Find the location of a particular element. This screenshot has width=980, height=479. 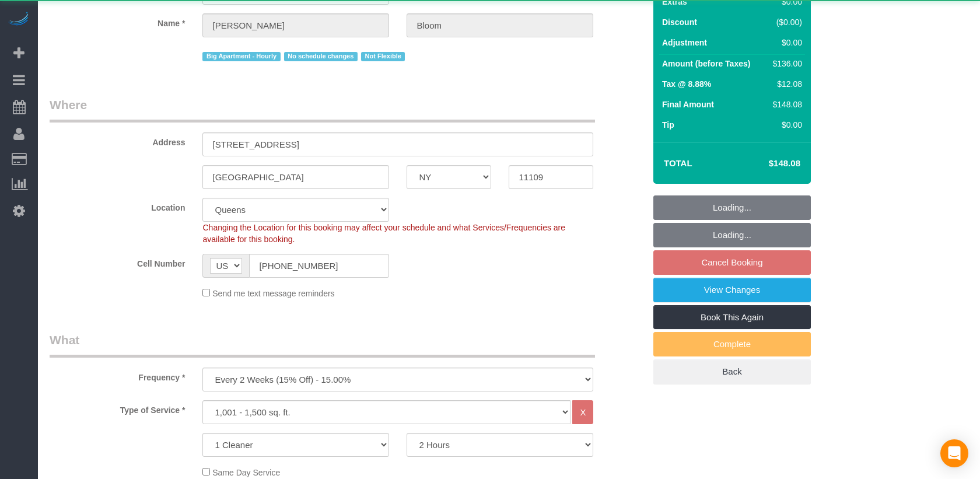

input: Zip Code is located at coordinates (551, 177).